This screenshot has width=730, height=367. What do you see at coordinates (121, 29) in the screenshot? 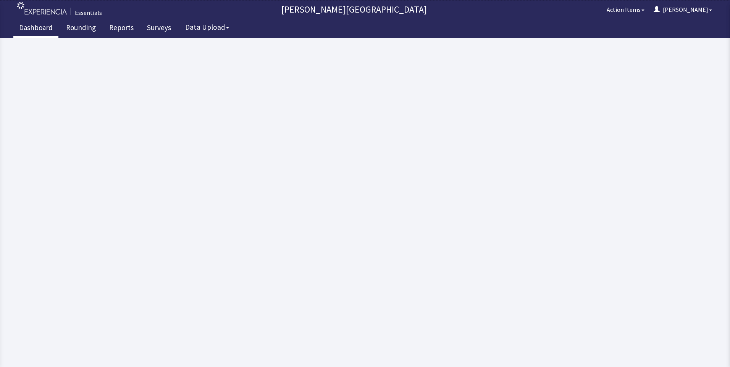
I see `a: Reports` at bounding box center [121, 29].